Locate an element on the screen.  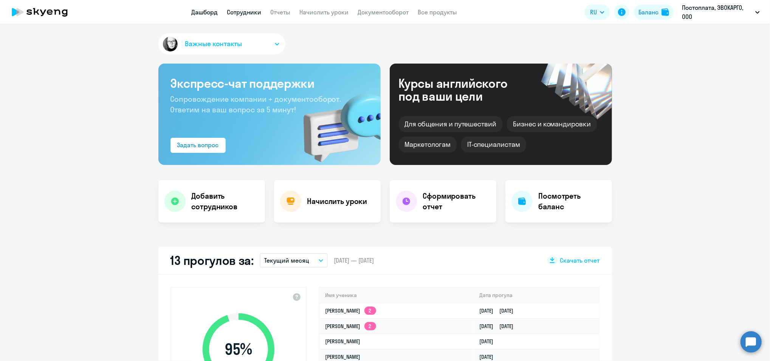
th: Имя ученика is located at coordinates (396, 295).